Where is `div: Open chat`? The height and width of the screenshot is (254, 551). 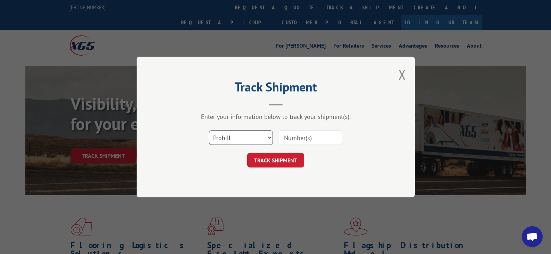
div: Open chat is located at coordinates (532, 237).